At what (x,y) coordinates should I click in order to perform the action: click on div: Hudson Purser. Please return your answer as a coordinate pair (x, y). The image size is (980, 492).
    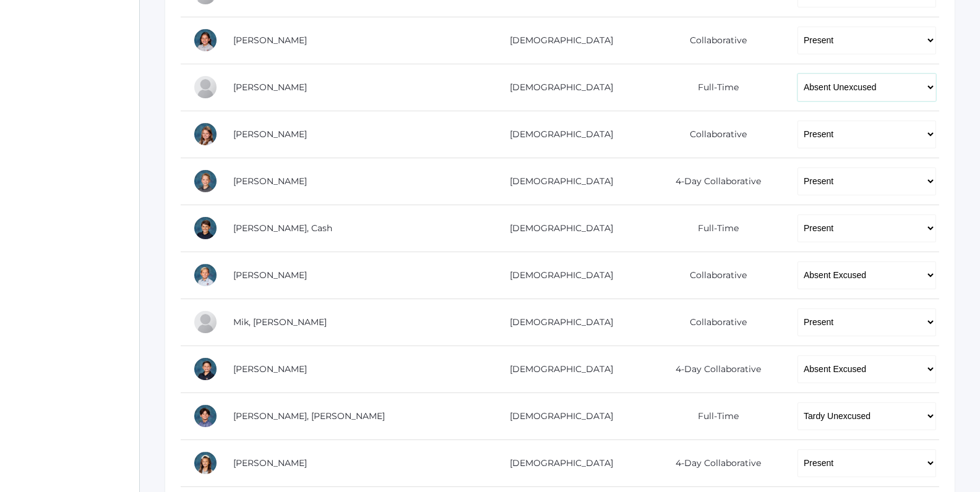
    Looking at the image, I should click on (205, 416).